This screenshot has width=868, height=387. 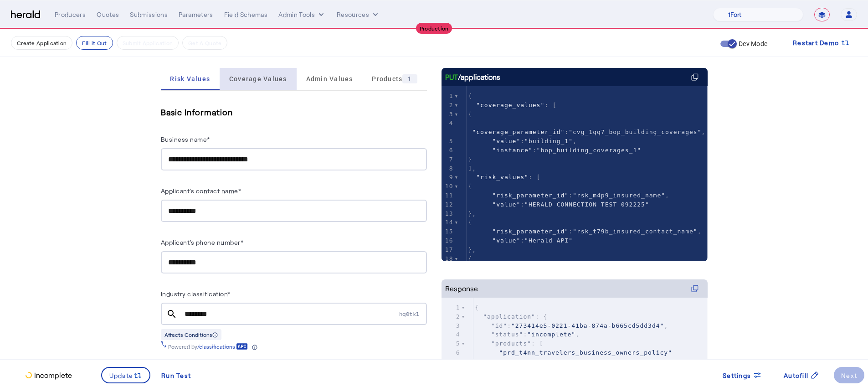 I want to click on span: "application", so click(x=509, y=316).